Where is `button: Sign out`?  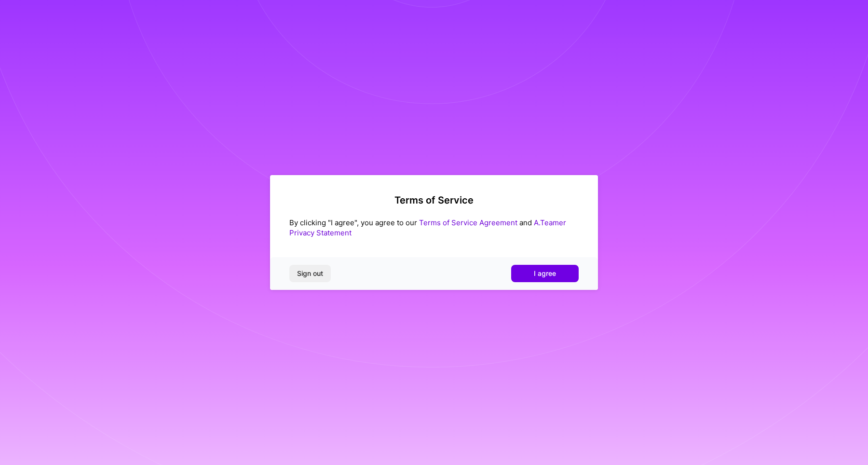
button: Sign out is located at coordinates (310, 274).